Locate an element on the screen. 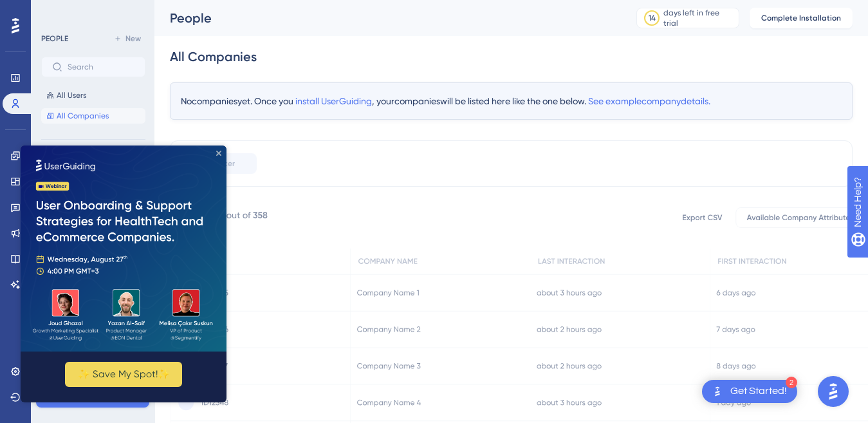 This screenshot has height=423, width=868. div: Open Get Started! checklist, remaining modules: 2 is located at coordinates (750, 391).